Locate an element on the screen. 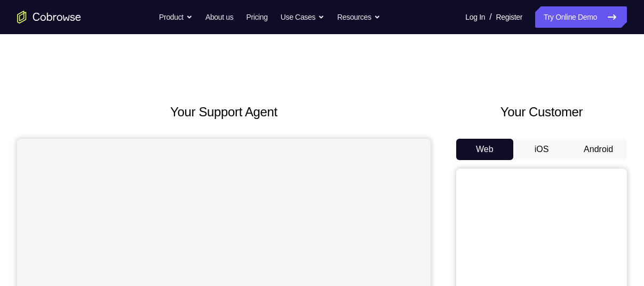 This screenshot has width=644, height=286. a: Register is located at coordinates (508, 17).